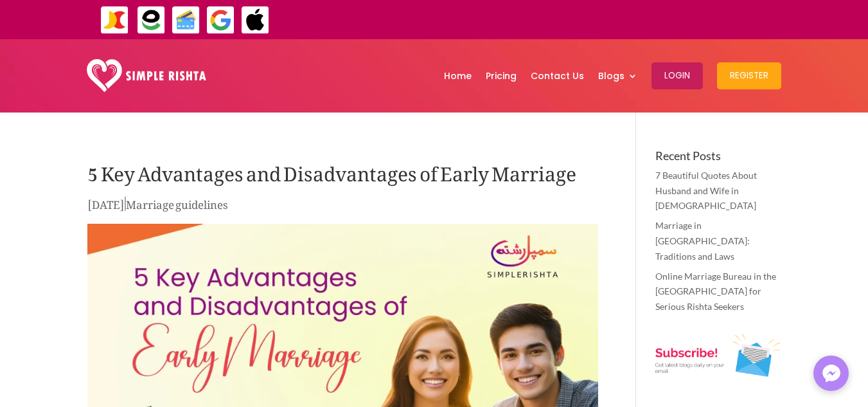  I want to click on img: EasyPaisa-icon, so click(151, 20).